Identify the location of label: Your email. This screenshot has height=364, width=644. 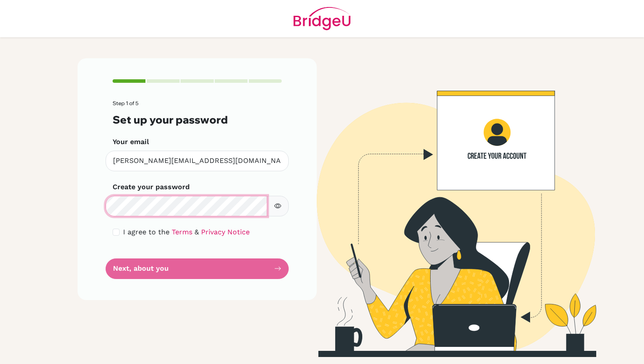
(131, 142).